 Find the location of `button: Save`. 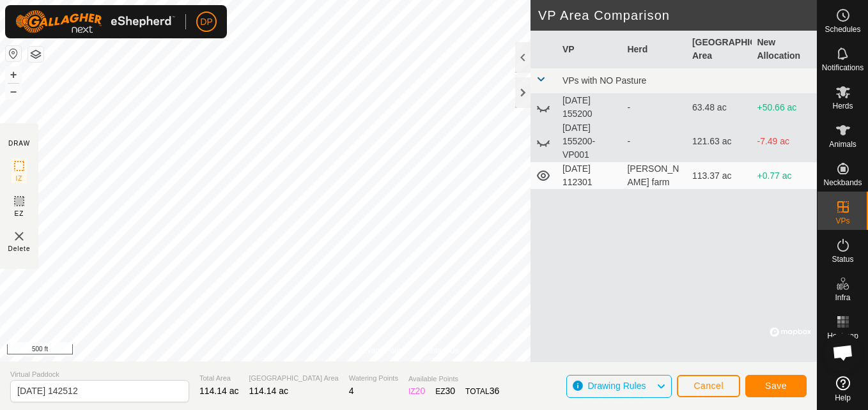

button: Save is located at coordinates (776, 385).